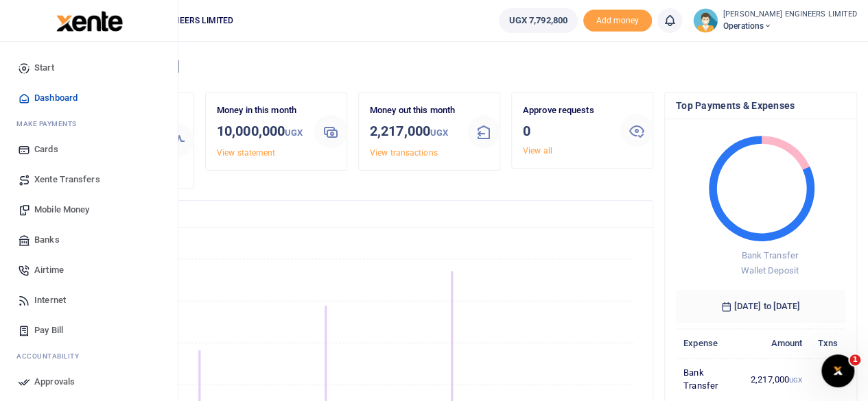  Describe the element at coordinates (566, 131) in the screenshot. I see `h3: 0` at that location.